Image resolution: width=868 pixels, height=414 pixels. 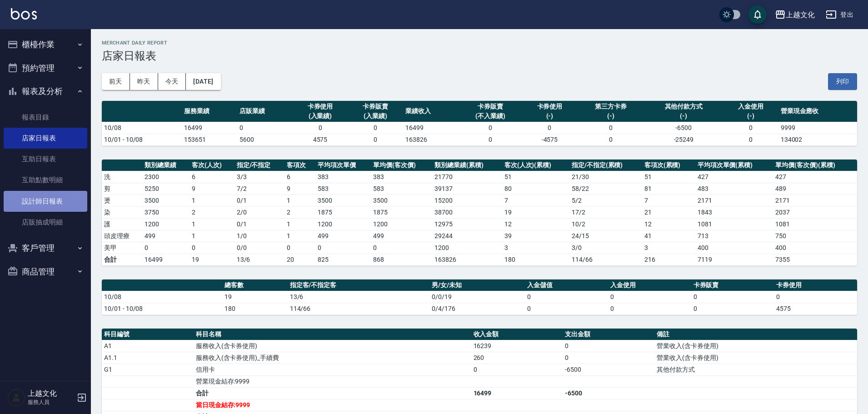 I want to click on td: 39, so click(x=535, y=236).